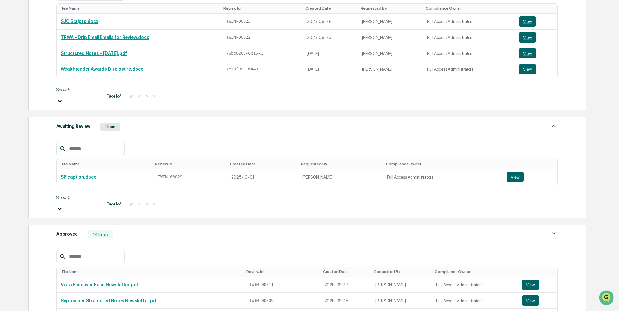  I want to click on div: Approved, so click(67, 234).